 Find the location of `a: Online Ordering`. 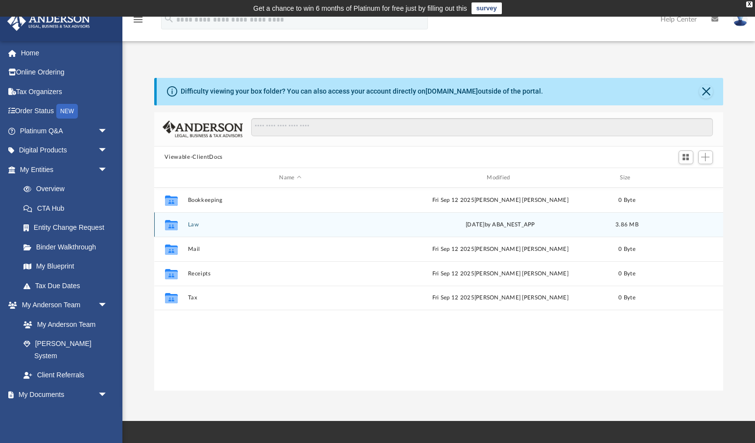

a: Online Ordering is located at coordinates (65, 73).